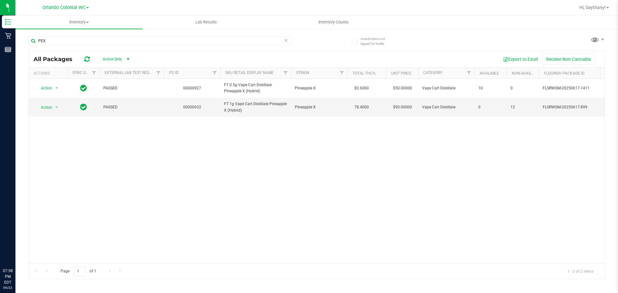 This screenshot has height=293, width=618. I want to click on a: Flourish Package ID, so click(565, 73).